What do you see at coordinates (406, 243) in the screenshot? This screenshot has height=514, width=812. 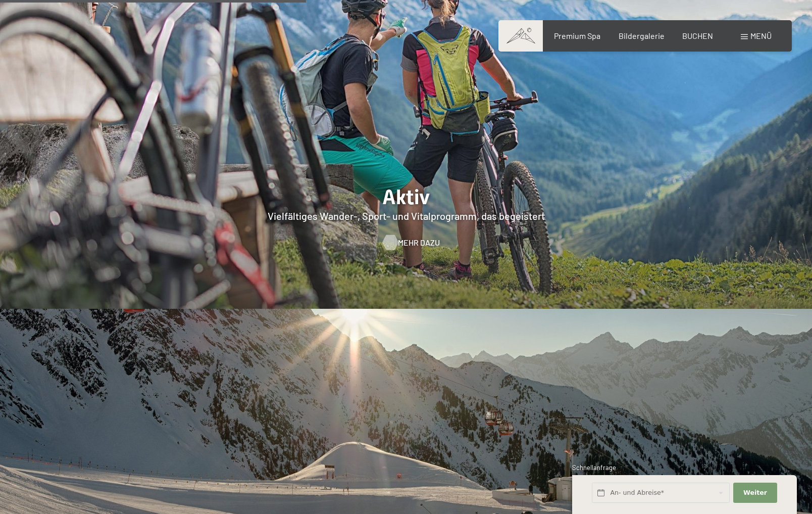 I see `a: Mehr dazu` at bounding box center [406, 243].